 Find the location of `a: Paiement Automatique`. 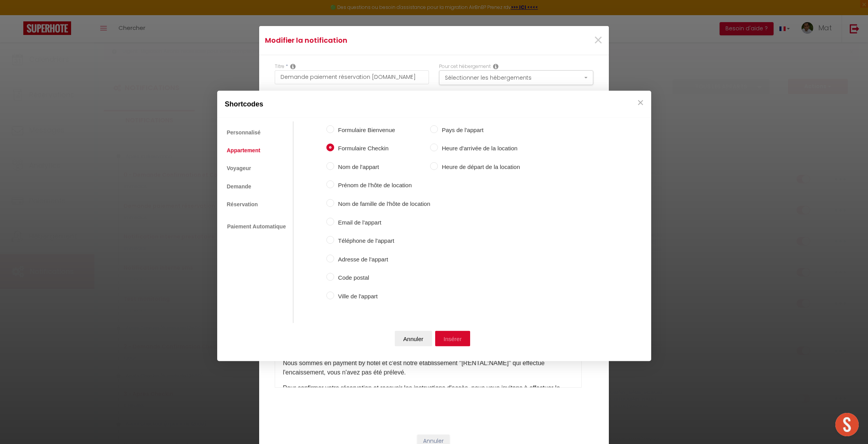

a: Paiement Automatique is located at coordinates (256, 227).